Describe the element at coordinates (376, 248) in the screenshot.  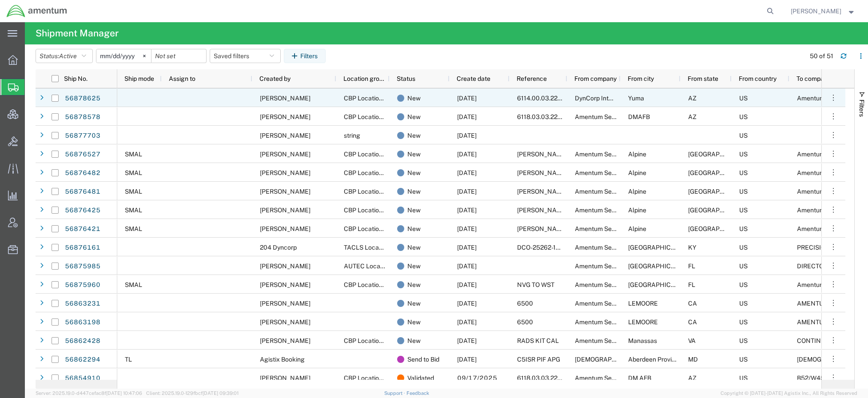
I see `span: TACLS Location Group` at that location.